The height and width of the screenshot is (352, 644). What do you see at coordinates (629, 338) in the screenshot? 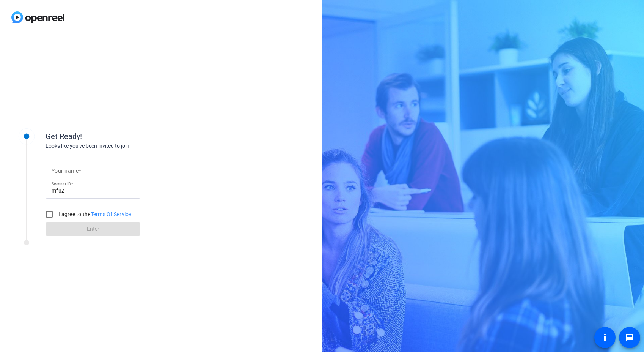
I see `mat-icon: message` at bounding box center [629, 338].